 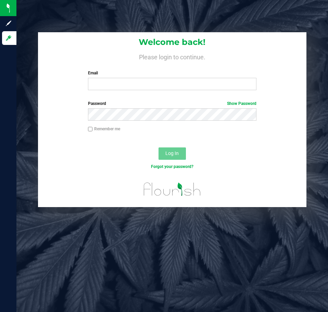 What do you see at coordinates (242, 103) in the screenshot?
I see `a: Show Password` at bounding box center [242, 103].